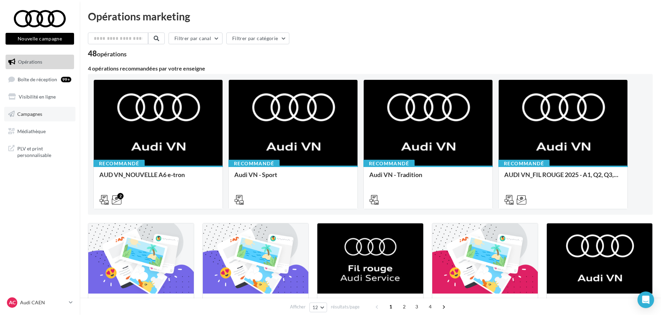 This screenshot has height=315, width=661. I want to click on button: Filtrer par catégorie, so click(258, 38).